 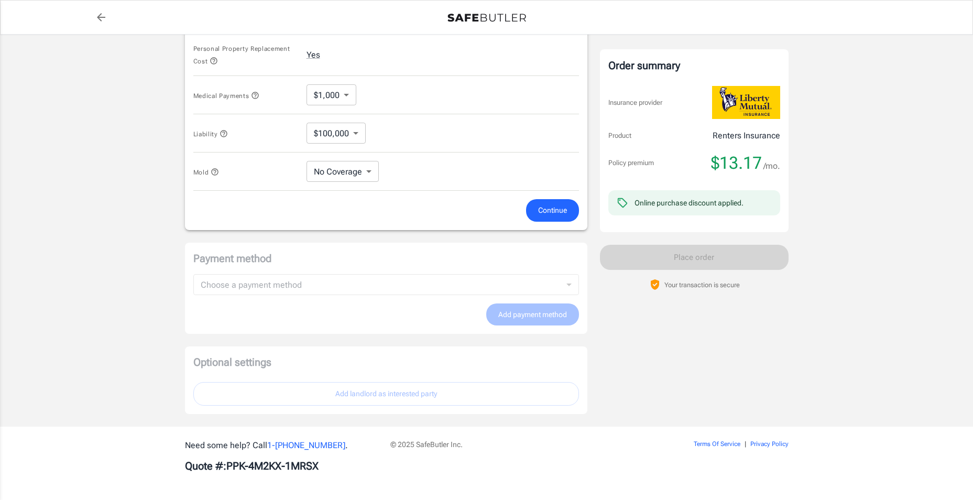 What do you see at coordinates (242, 55) in the screenshot?
I see `span: Personal Property Replacement Cost` at bounding box center [242, 55].